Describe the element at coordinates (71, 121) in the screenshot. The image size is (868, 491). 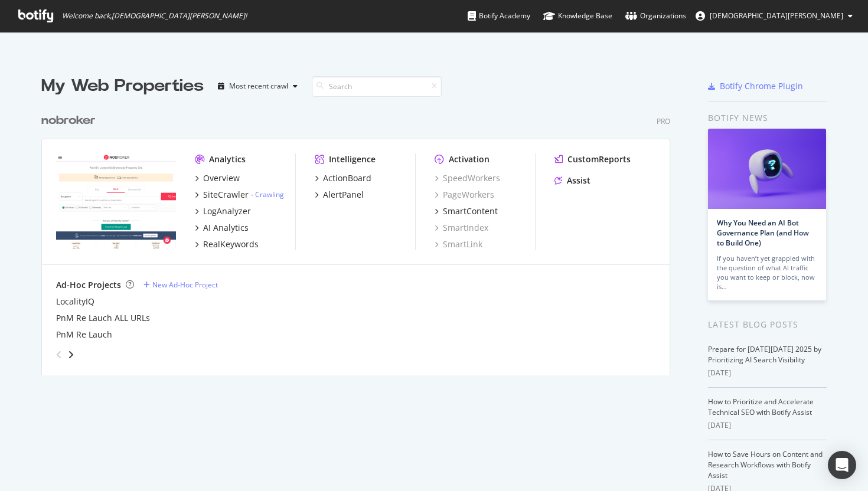
I see `a: nobroker` at that location.